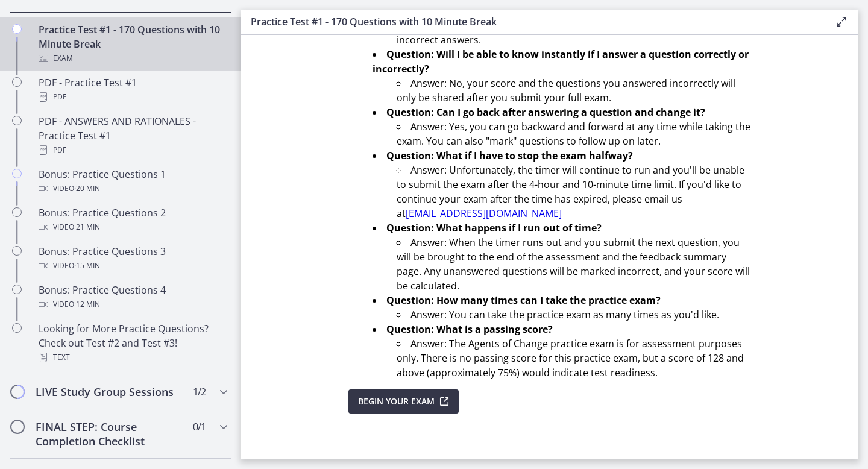 This screenshot has width=868, height=469. Describe the element at coordinates (396, 401) in the screenshot. I see `span: Begin Your Exam` at that location.